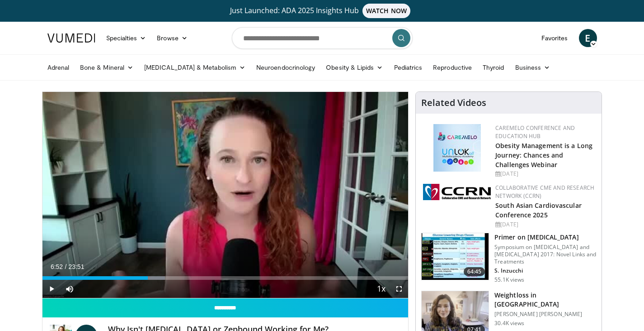 The width and height of the screenshot is (644, 331). What do you see at coordinates (72, 38) in the screenshot?
I see `img: VuMedi Logo` at bounding box center [72, 38].